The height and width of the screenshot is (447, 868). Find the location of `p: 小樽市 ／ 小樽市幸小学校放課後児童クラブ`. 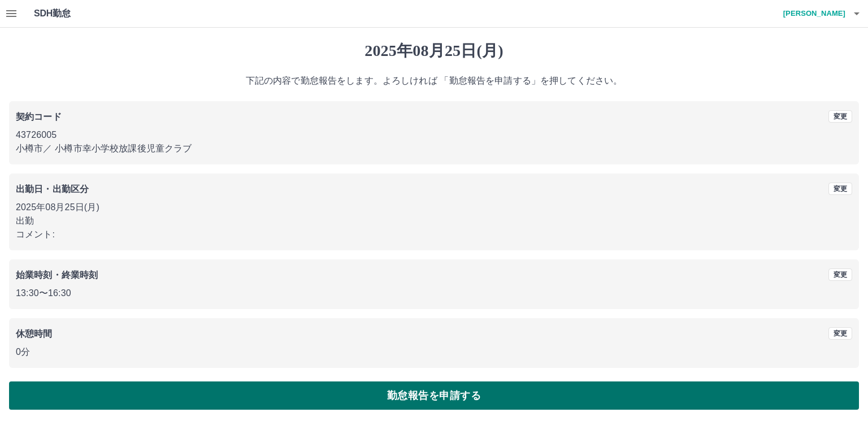

p: 小樽市 ／ 小樽市幸小学校放課後児童クラブ is located at coordinates (434, 149).